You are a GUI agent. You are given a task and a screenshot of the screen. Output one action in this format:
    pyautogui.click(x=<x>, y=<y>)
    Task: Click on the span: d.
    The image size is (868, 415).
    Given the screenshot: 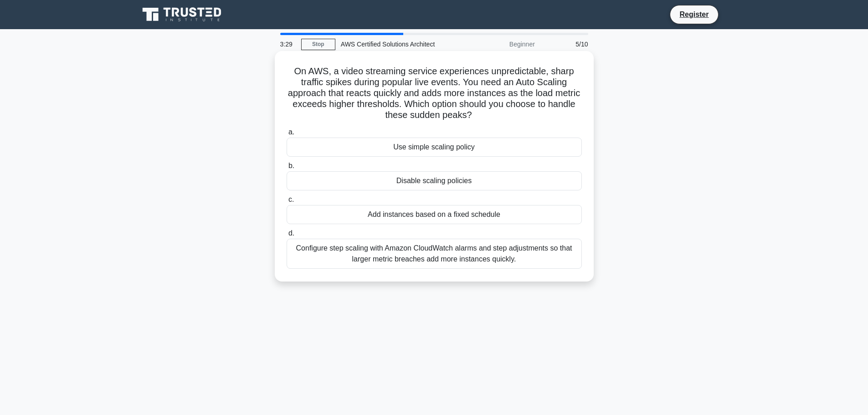 What is the action you would take?
    pyautogui.click(x=291, y=233)
    